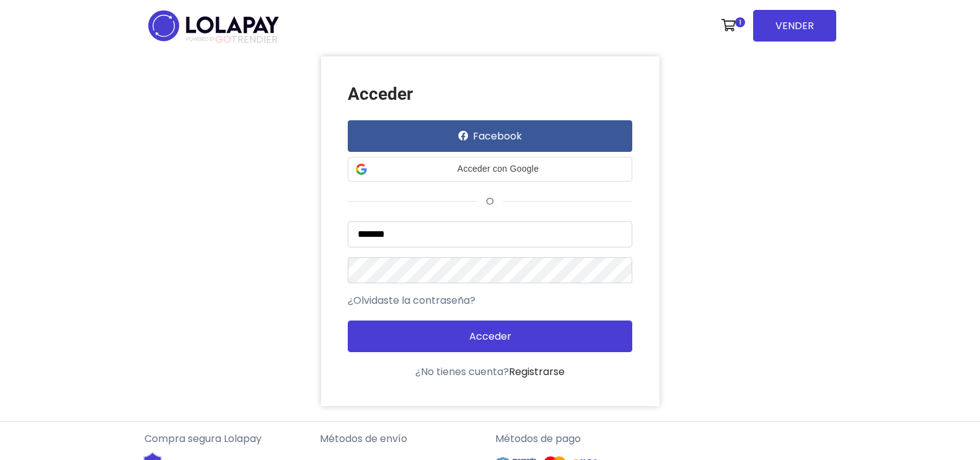 This screenshot has width=980, height=460. Describe the element at coordinates (223, 39) in the screenshot. I see `span: GO` at that location.